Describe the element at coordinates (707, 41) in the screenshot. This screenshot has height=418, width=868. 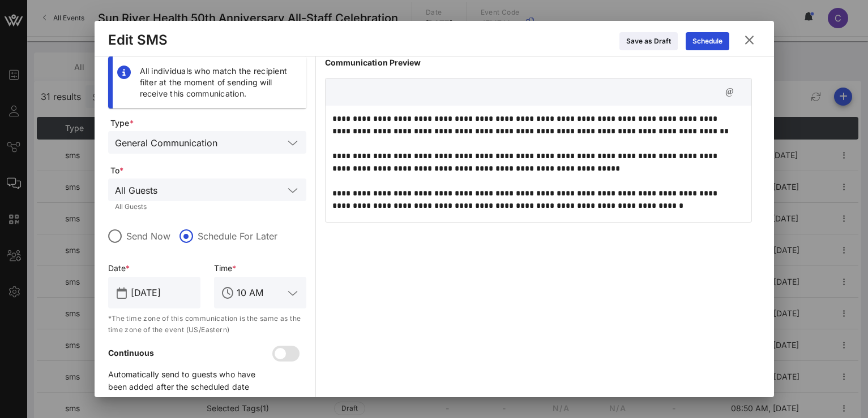
I see `button: Schedule` at that location.